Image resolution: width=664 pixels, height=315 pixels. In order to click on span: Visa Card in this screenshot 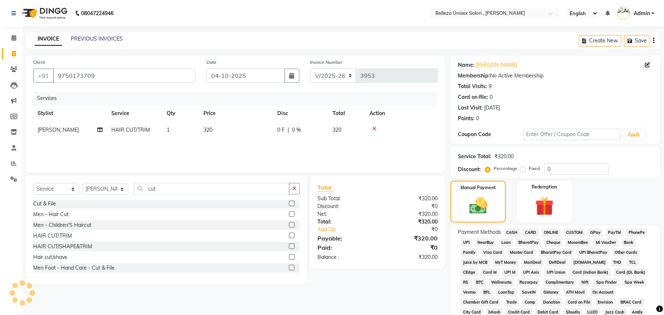, I will do `click(493, 252)`.